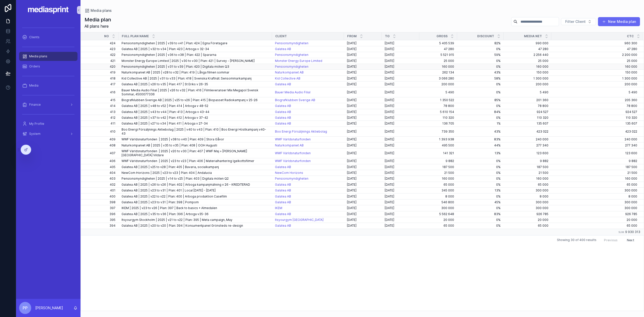 The image size is (644, 317). Describe the element at coordinates (438, 43) in the screenshot. I see `span: 5 405 539` at that location.